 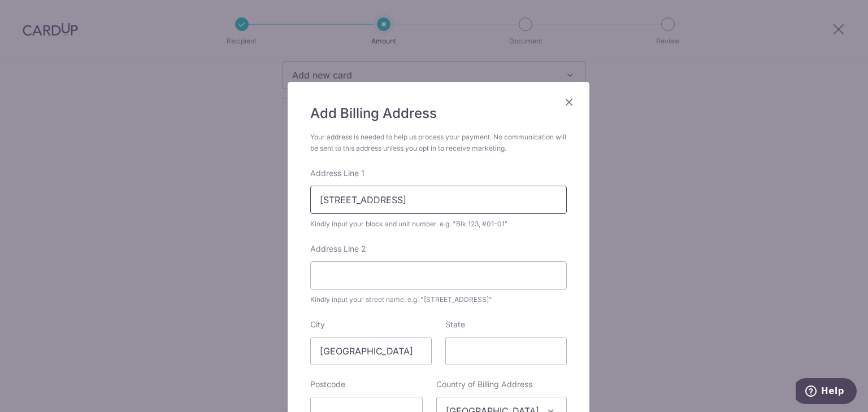 I want to click on label: State, so click(x=455, y=325).